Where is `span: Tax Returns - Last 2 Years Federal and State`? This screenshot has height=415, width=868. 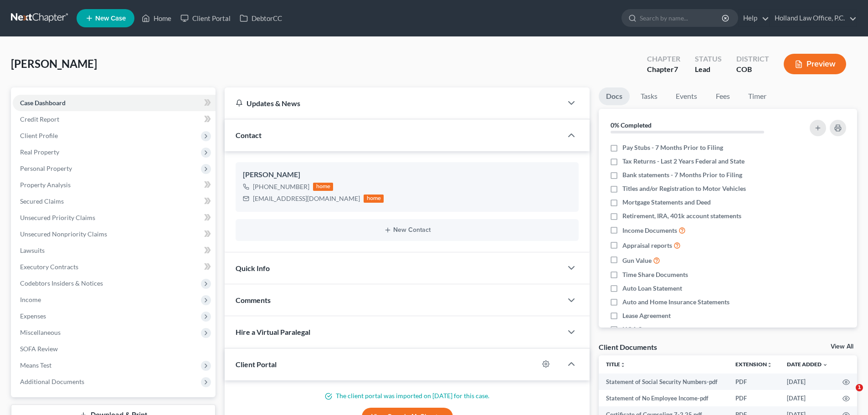 span: Tax Returns - Last 2 Years Federal and State is located at coordinates (683, 161).